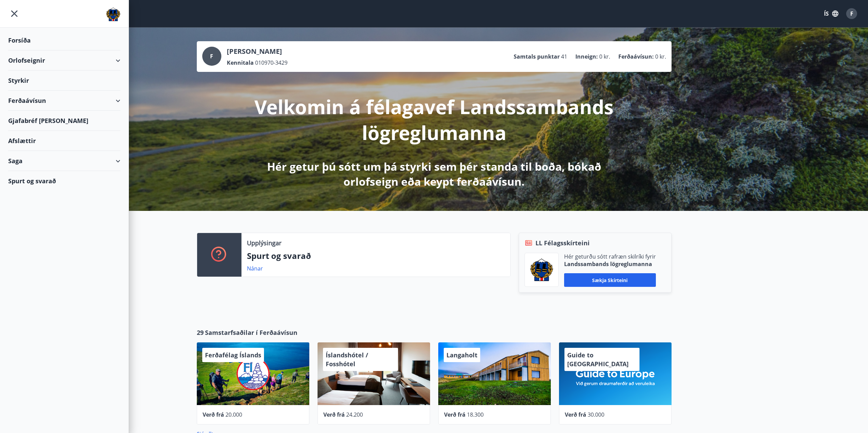 The width and height of the screenshot is (868, 433). What do you see at coordinates (434, 174) in the screenshot?
I see `p: Hér getur þú sótt um þá styrki sem þér standa til boða, bókað orlofseign eða keypt ferðaávísun.` at bounding box center [434, 174].